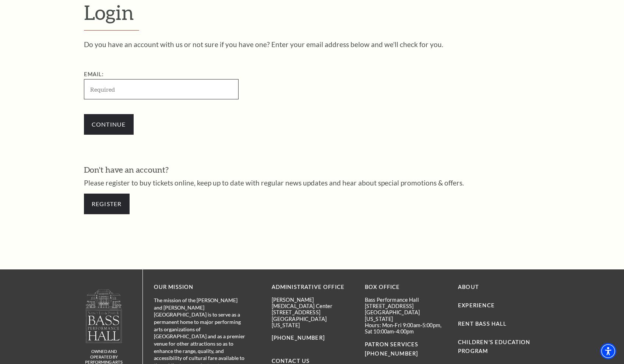 The image size is (624, 364). What do you see at coordinates (482, 323) in the screenshot?
I see `a: Rent Bass Hall` at bounding box center [482, 323].